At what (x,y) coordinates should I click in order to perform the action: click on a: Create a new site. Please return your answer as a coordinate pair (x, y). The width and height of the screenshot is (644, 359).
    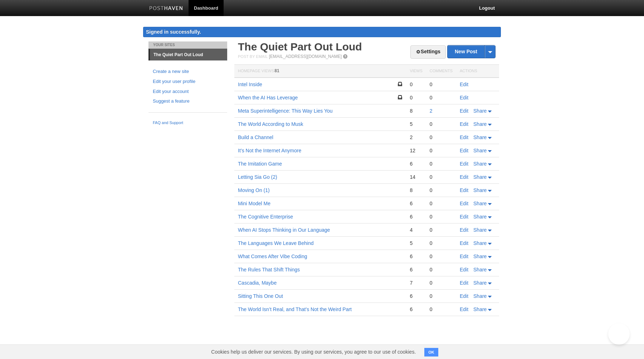
    Looking at the image, I should click on (188, 71).